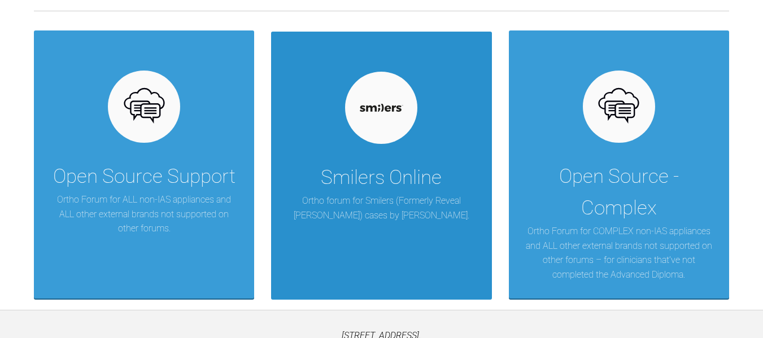  I want to click on a: Open Source SupportOrtho Forum for ALL non-IAS appliances and ALL other external brands not suppo..., so click(144, 165).